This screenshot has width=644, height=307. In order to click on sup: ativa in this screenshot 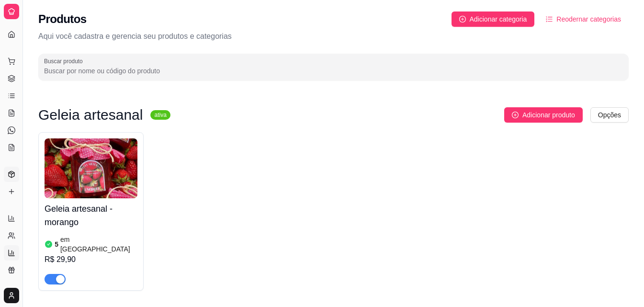, I will do `click(160, 115)`.